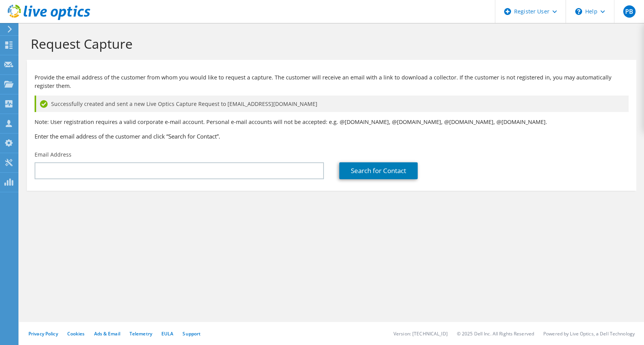 The image size is (644, 345). Describe the element at coordinates (495, 334) in the screenshot. I see `li: © 2025 Dell Inc. All Rights Reserved` at that location.